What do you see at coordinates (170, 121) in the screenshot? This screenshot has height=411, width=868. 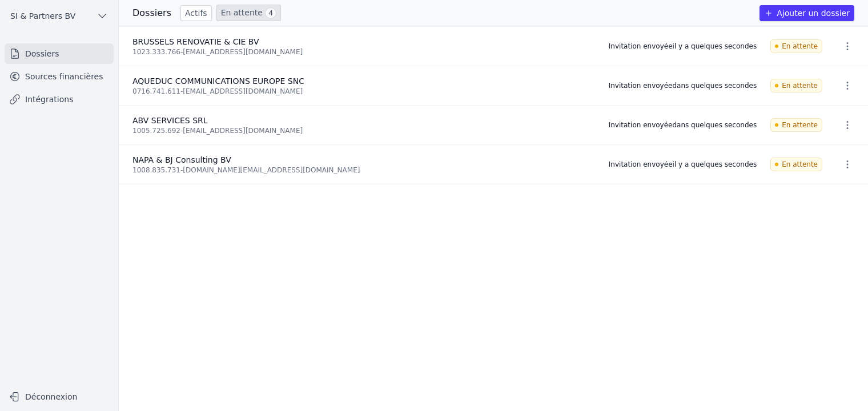 I see `span: ABV SERVICES SRL` at bounding box center [170, 121].